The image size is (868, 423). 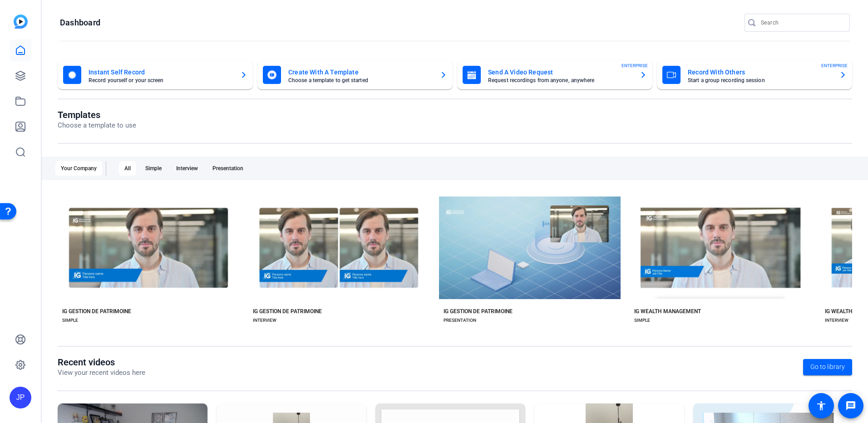 I want to click on div: IG WEALTH MANAGEMENT, so click(x=667, y=311).